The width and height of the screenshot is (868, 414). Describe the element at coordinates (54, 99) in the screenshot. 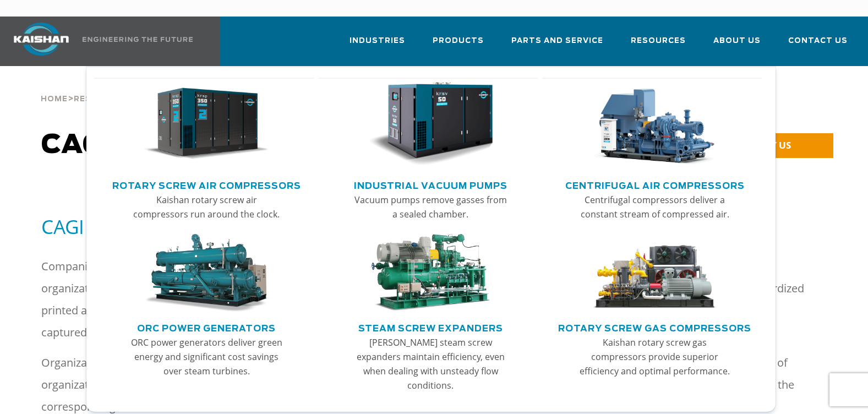

I see `a: Home` at that location.